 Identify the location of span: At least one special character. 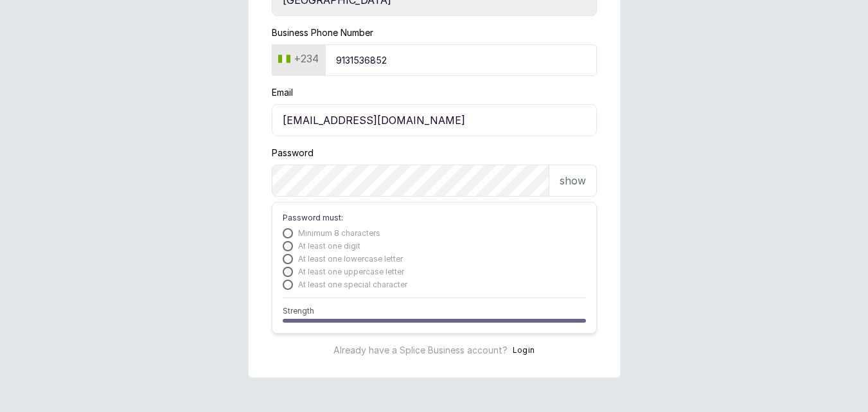
(353, 285).